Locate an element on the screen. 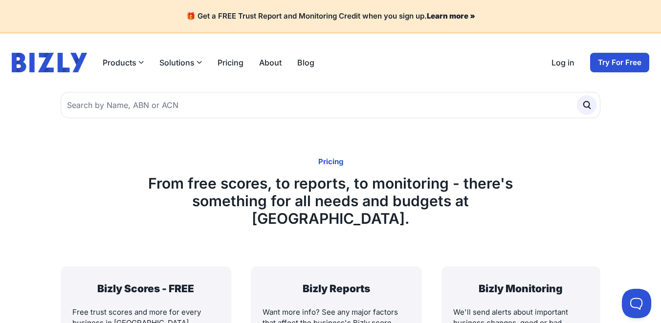  a: Blog is located at coordinates (306, 63).